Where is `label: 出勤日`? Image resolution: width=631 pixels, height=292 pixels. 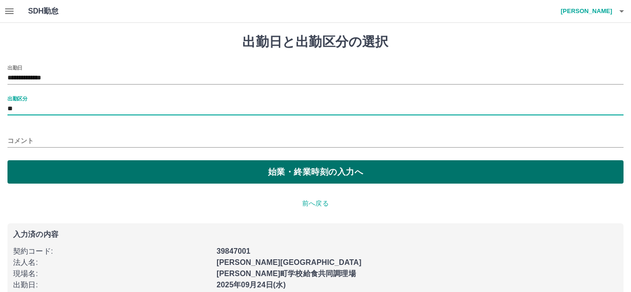
label: 出勤日 is located at coordinates (15, 67).